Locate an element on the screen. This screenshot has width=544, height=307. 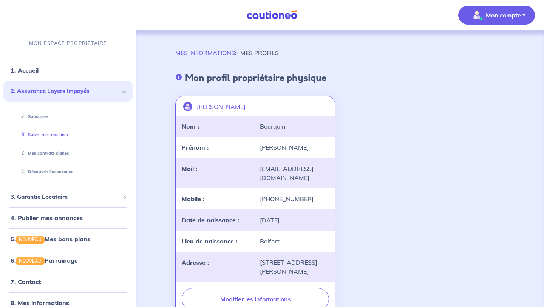
a: Souscrire is located at coordinates (33, 116).